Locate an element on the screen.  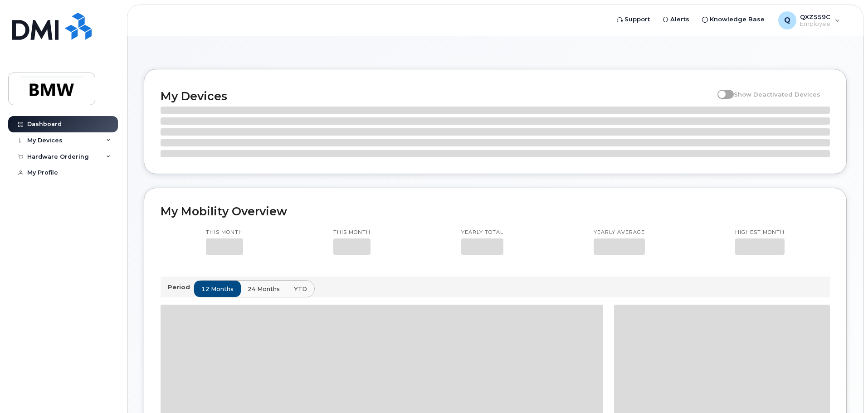
p: Yearly average is located at coordinates (619, 232).